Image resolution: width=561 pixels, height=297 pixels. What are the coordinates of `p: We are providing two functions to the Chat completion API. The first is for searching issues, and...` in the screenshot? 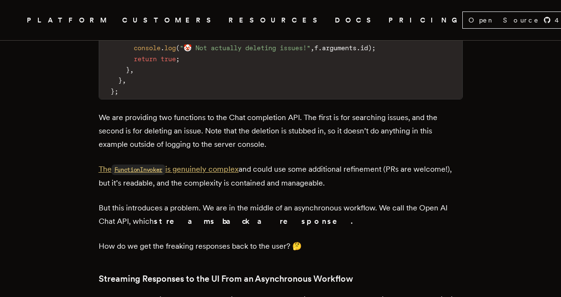 It's located at (281, 131).